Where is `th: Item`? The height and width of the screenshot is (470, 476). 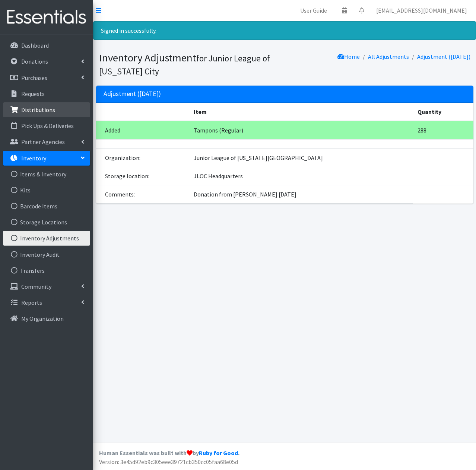
th: Item is located at coordinates (301, 112).